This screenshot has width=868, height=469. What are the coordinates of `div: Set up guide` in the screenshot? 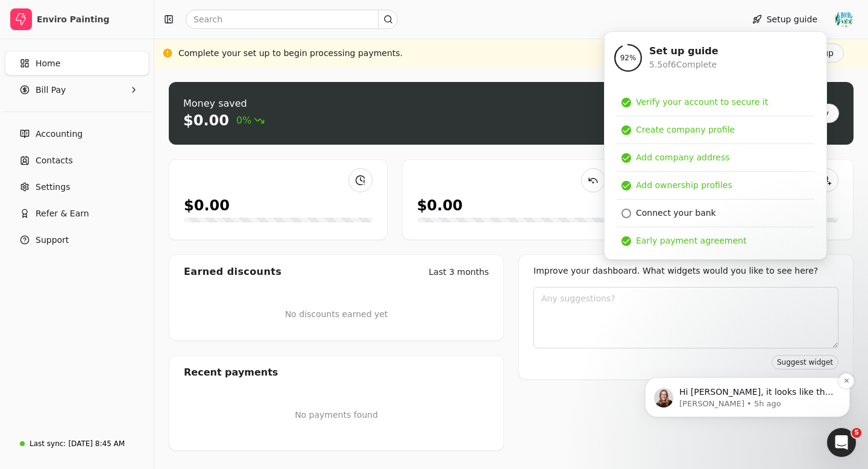 It's located at (684, 51).